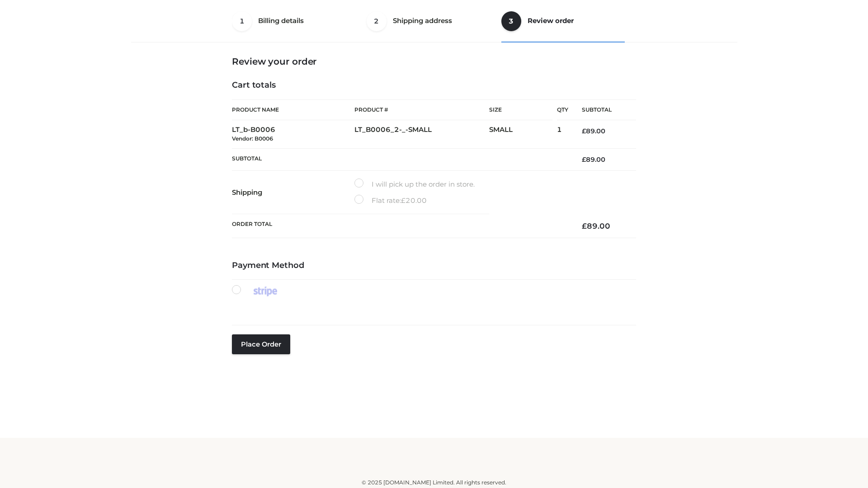 The height and width of the screenshot is (488, 868). What do you see at coordinates (252, 139) in the screenshot?
I see `small: Vendor: B0006` at bounding box center [252, 139].